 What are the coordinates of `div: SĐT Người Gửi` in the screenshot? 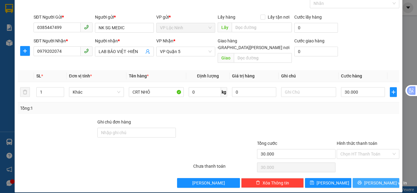 It's located at (63, 17).